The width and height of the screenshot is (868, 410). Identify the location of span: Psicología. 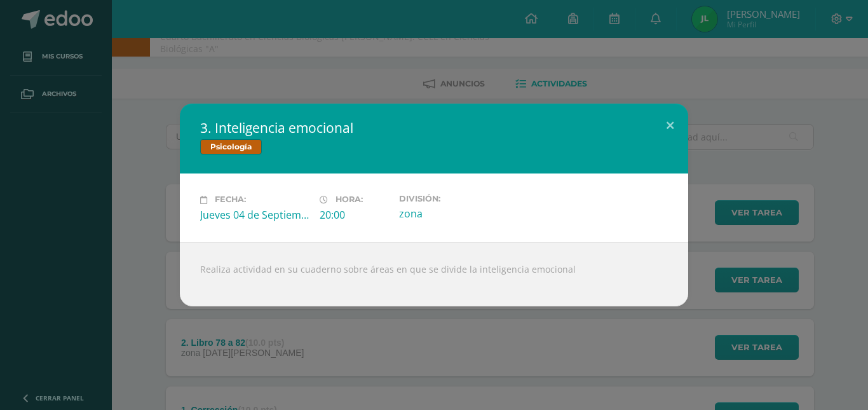
(231, 147).